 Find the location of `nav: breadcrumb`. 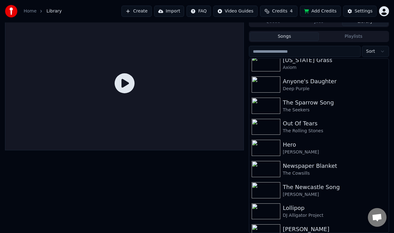

nav: breadcrumb is located at coordinates (43, 11).